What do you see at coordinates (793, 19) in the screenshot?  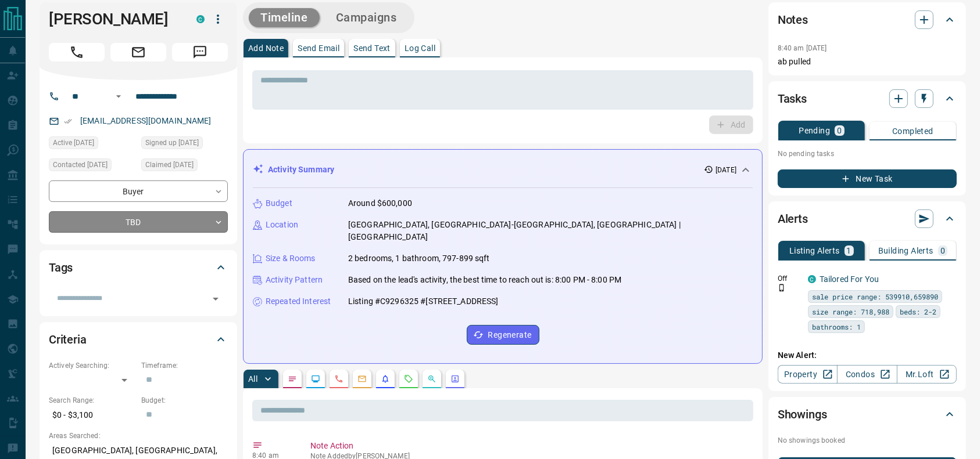 I see `h2: Notes` at bounding box center [793, 19].